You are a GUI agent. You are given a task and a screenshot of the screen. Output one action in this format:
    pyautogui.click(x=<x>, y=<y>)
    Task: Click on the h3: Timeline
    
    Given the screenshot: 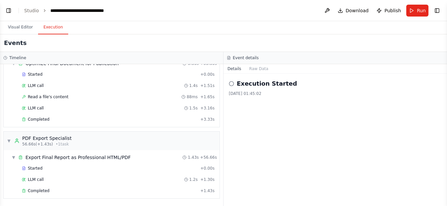 What is the action you would take?
    pyautogui.click(x=18, y=58)
    